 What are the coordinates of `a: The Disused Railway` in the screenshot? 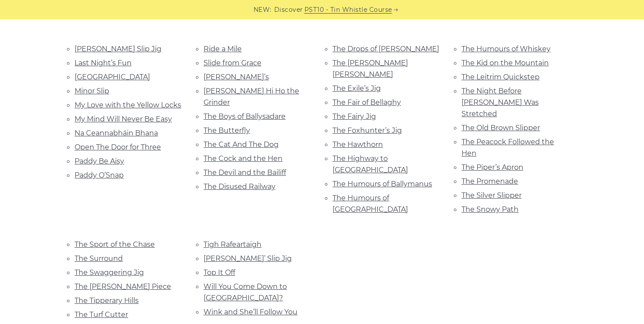 It's located at (240, 186).